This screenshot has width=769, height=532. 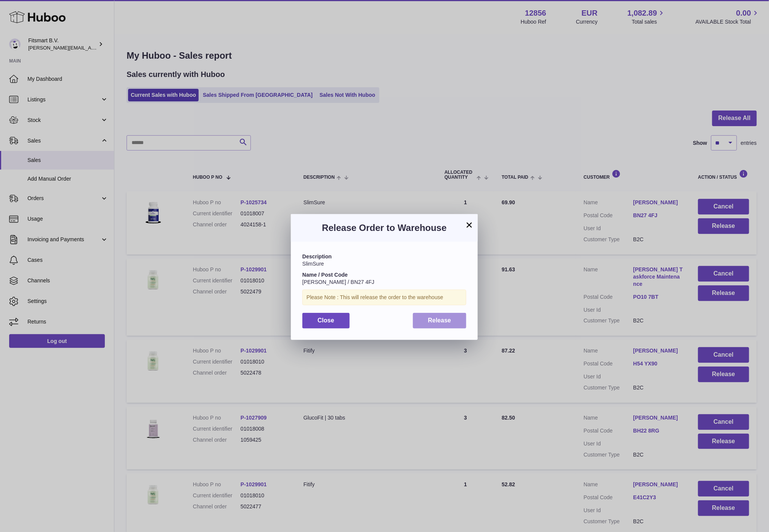 What do you see at coordinates (439, 320) in the screenshot?
I see `button: Release` at bounding box center [439, 320].